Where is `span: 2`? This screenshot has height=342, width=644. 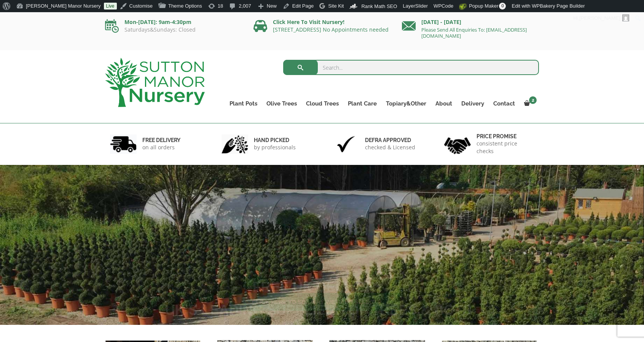 span: 2 is located at coordinates (533, 100).